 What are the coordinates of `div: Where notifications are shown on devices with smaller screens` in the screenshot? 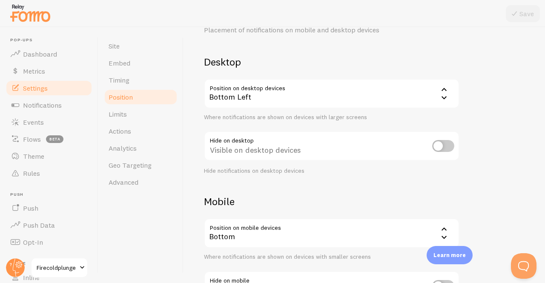 It's located at (332, 257).